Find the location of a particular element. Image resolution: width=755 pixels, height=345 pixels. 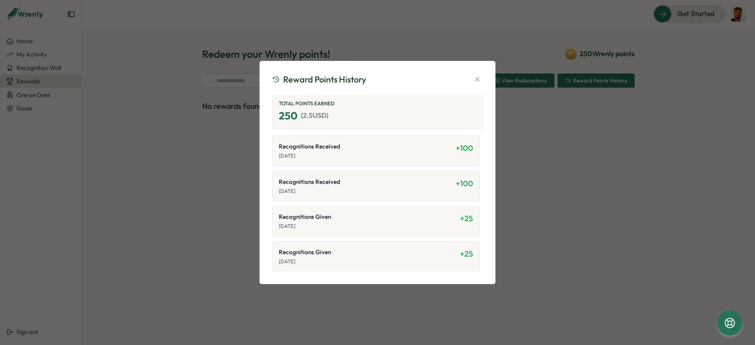

span: ( 2.5 USD) is located at coordinates (315, 116).